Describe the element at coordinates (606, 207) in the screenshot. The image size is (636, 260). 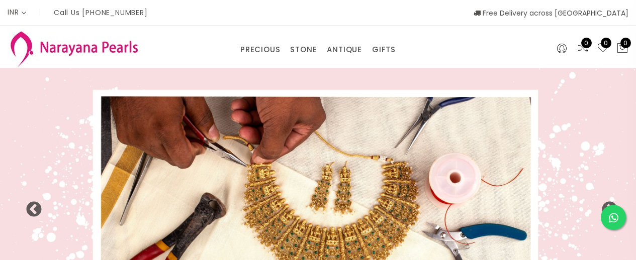
I see `button: Next` at that location.